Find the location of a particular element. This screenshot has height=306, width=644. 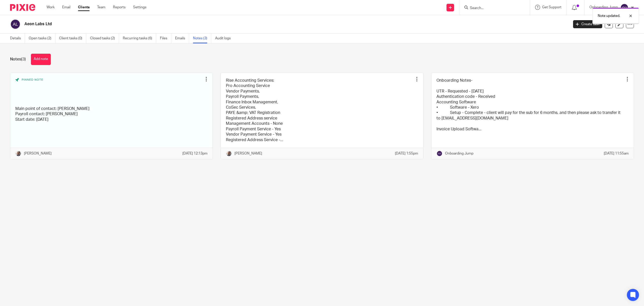

img: Pixie is located at coordinates (23, 7).